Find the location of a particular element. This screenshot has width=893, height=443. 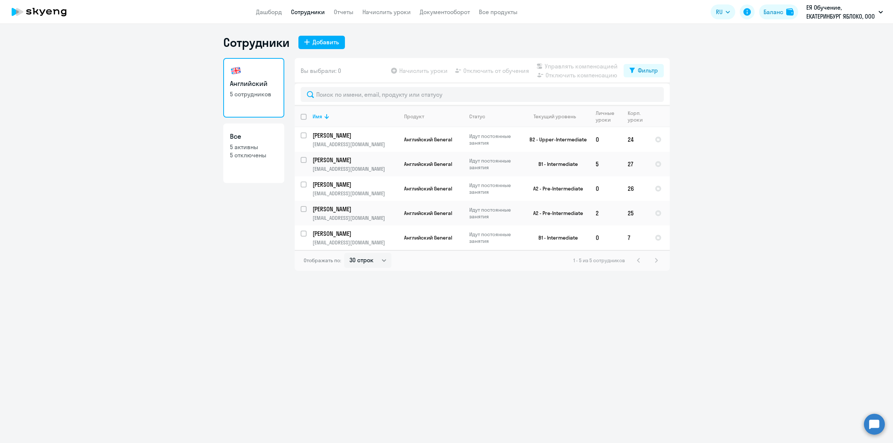

td: 26 is located at coordinates (635, 189).